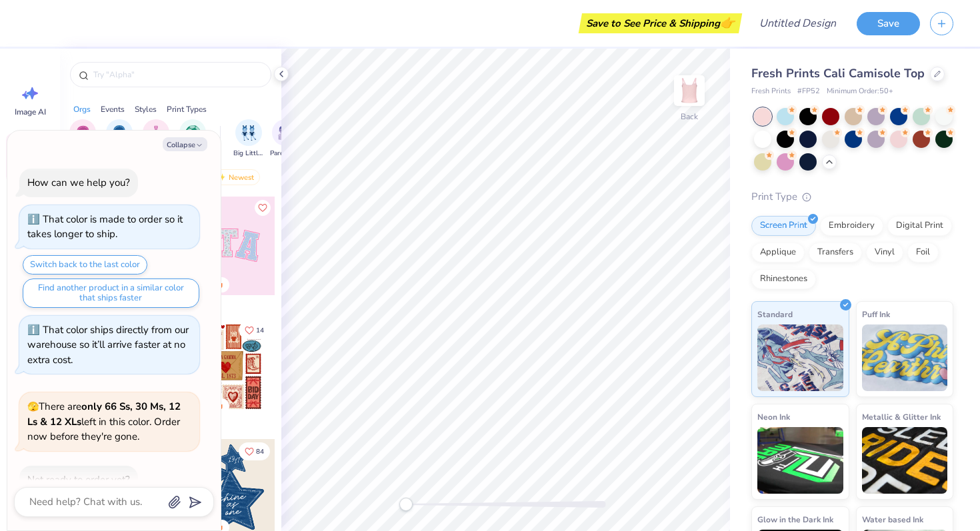 The width and height of the screenshot is (980, 531). What do you see at coordinates (689, 117) in the screenshot?
I see `div: Back` at bounding box center [689, 117].